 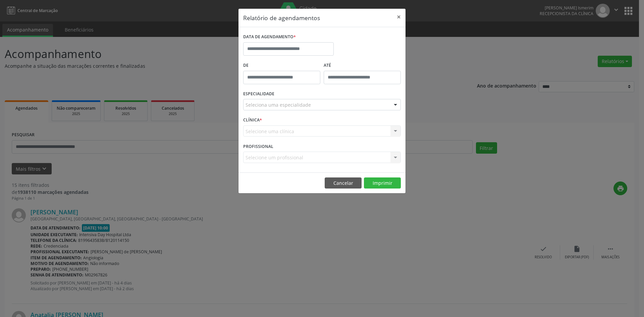 What do you see at coordinates (252, 120) in the screenshot?
I see `label: CLÍNICA` at bounding box center [252, 120].